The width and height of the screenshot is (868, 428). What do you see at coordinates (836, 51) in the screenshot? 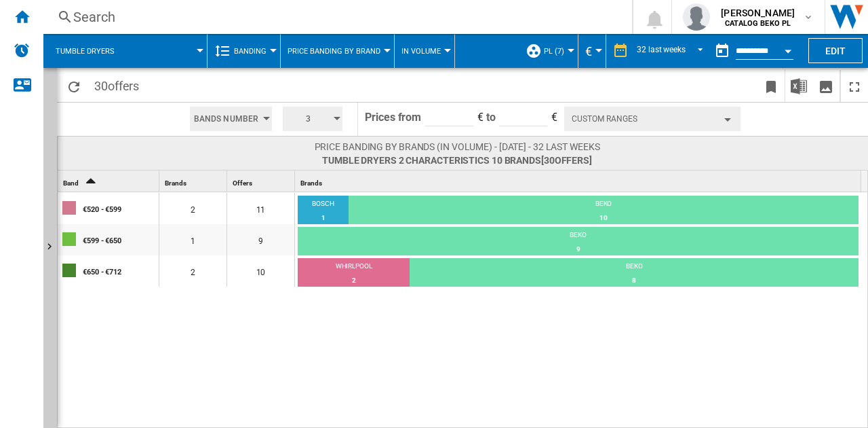
I see `button: Edit` at bounding box center [836, 51].